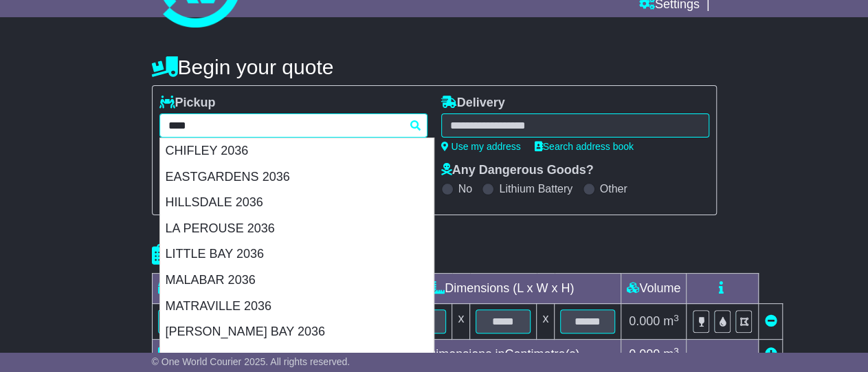  What do you see at coordinates (209, 288) in the screenshot?
I see `td: Type` at bounding box center [209, 288].